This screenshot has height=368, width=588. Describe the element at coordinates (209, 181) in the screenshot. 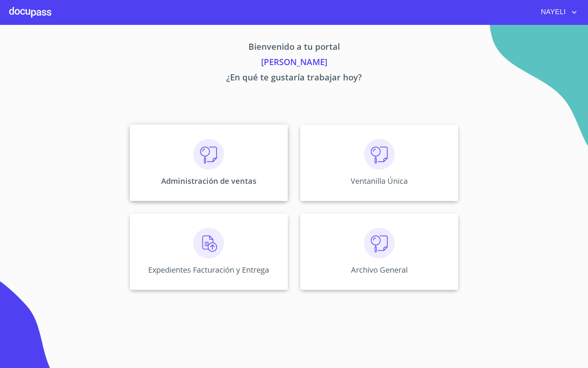

I see `p: Administración de ventas` at that location.